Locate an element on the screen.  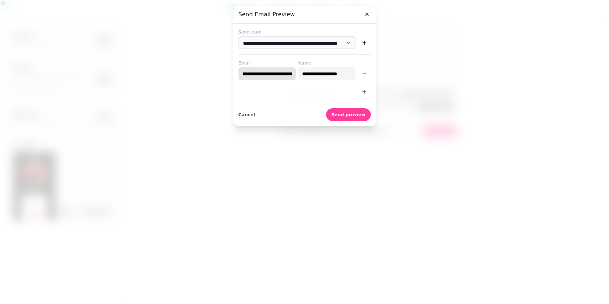
span: Send preview is located at coordinates (348, 115).